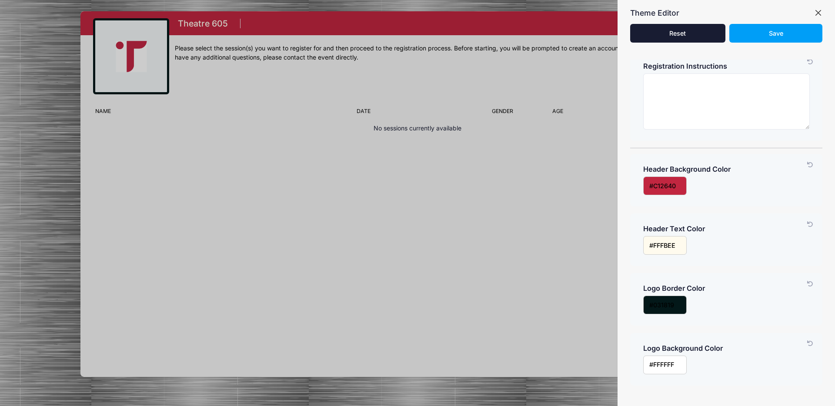 The width and height of the screenshot is (835, 406). I want to click on h3: Theme Editor, so click(655, 13).